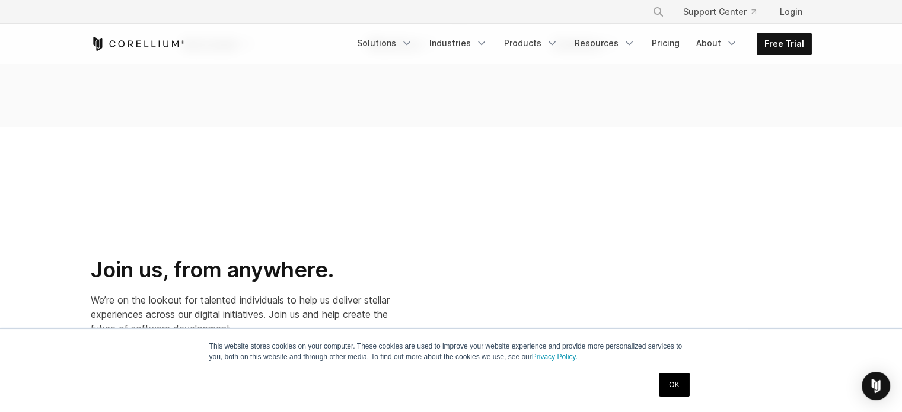 The image size is (902, 412). What do you see at coordinates (243, 270) in the screenshot?
I see `h2: Join us, from anywhere.` at bounding box center [243, 270].